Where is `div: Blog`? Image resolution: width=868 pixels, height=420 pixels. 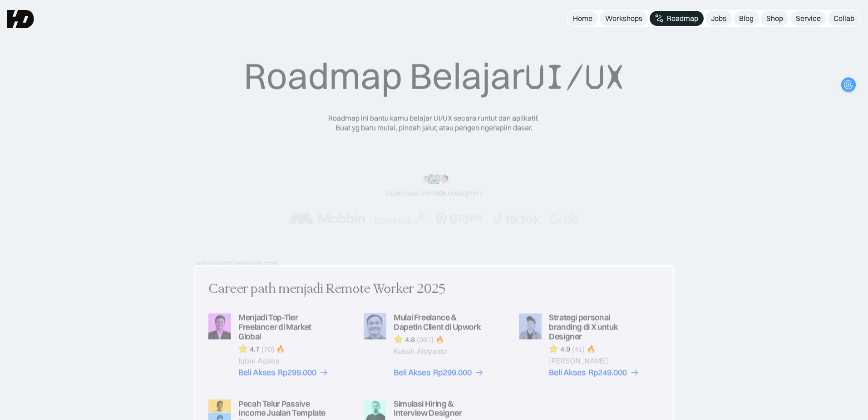
div: Blog is located at coordinates (747, 18).